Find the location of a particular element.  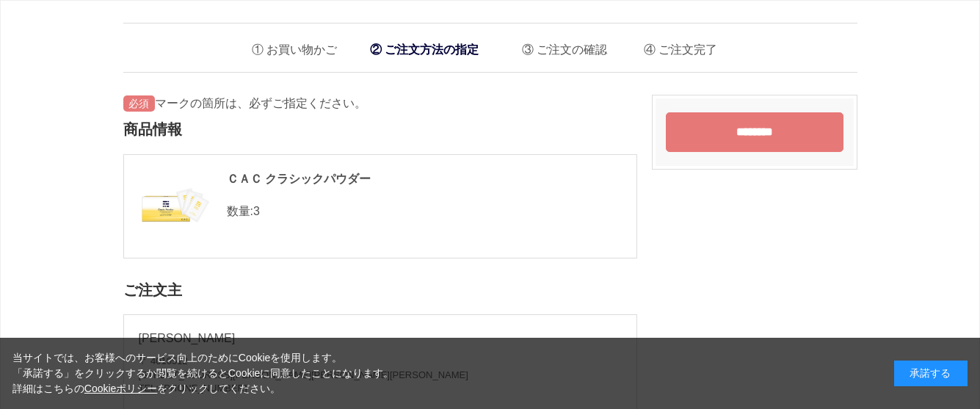

a: Cookieポリシー is located at coordinates (121, 388).